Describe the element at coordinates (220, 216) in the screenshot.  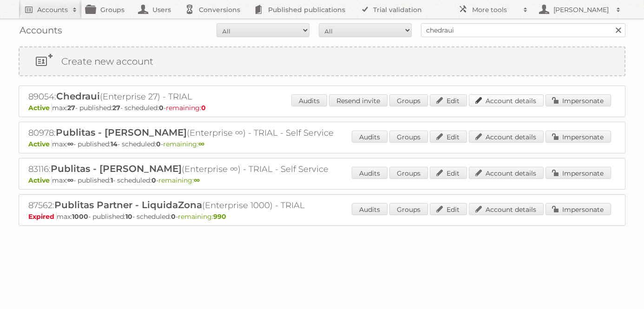
I see `strong: 990` at that location.